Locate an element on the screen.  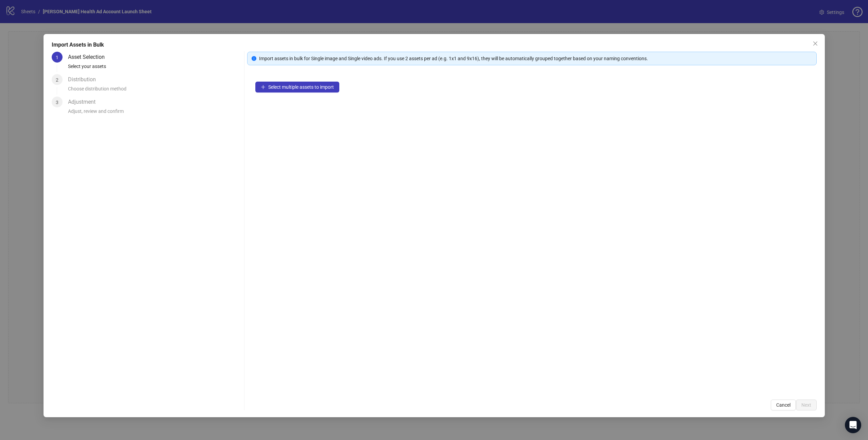
button: Cancel is located at coordinates (783, 405).